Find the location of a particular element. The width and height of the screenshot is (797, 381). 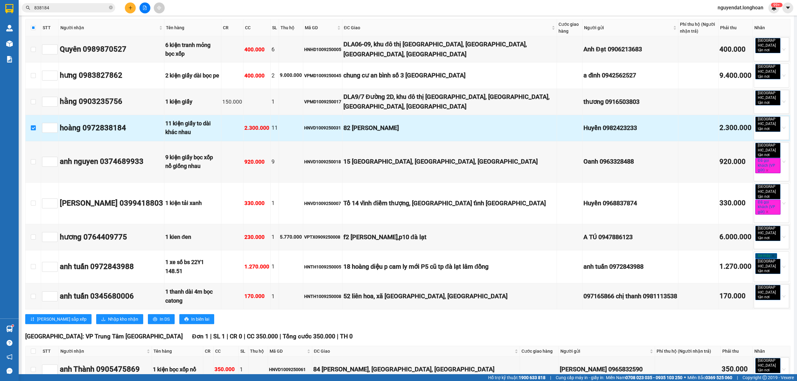

span: CR 0 is located at coordinates (236, 337).